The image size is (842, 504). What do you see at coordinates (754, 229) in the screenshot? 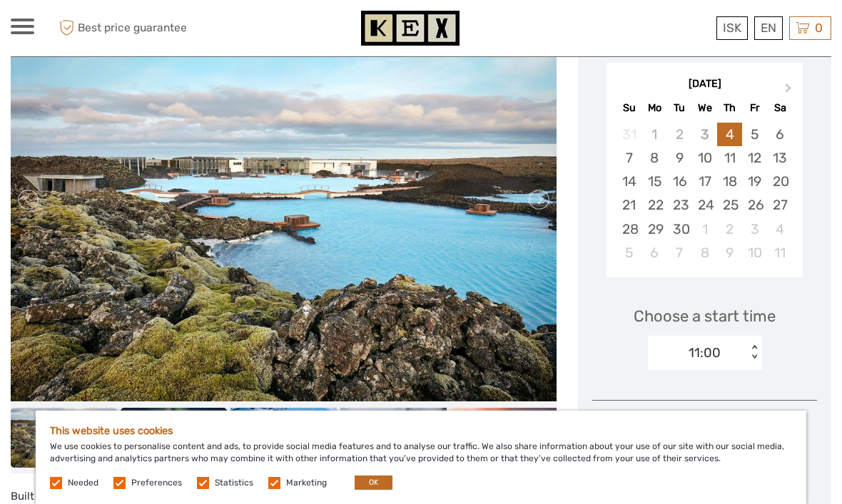
I see `div: Choose Friday, October 3rd, 2025` at bounding box center [754, 229].